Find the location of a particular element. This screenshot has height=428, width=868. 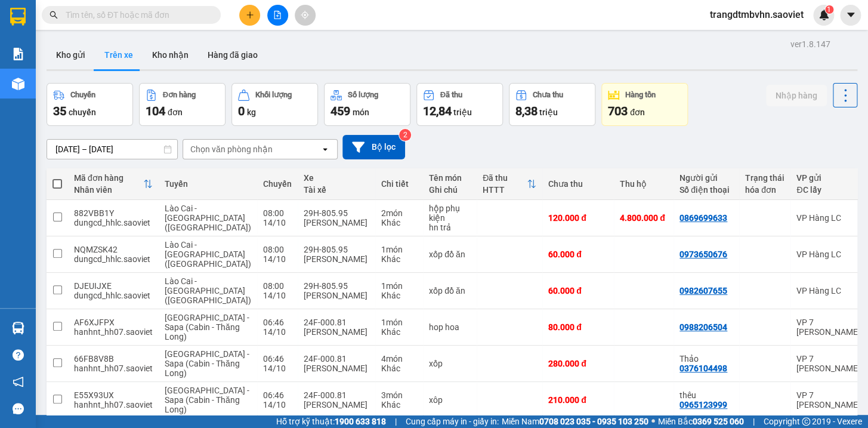

input: Select a date range. is located at coordinates (112, 149).